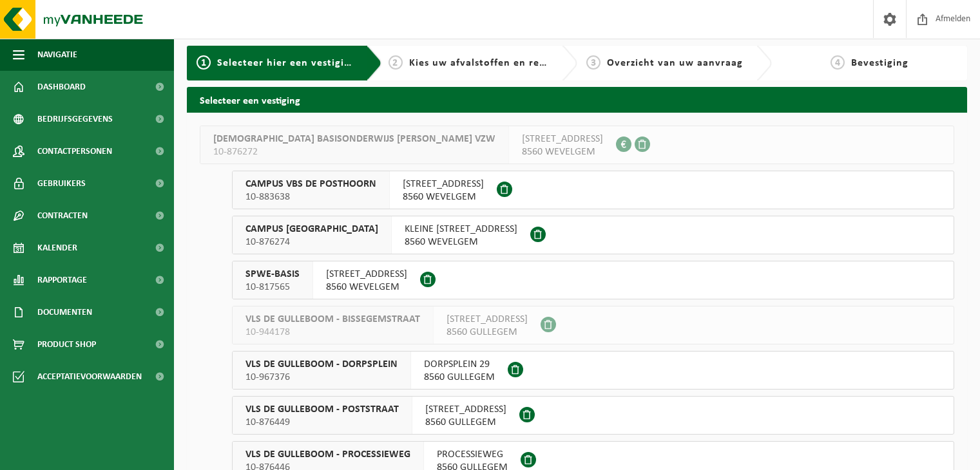 This screenshot has width=980, height=470. What do you see at coordinates (322, 410) in the screenshot?
I see `span: VLS DE GULLEBOOM - POSTSTRAAT` at bounding box center [322, 410].